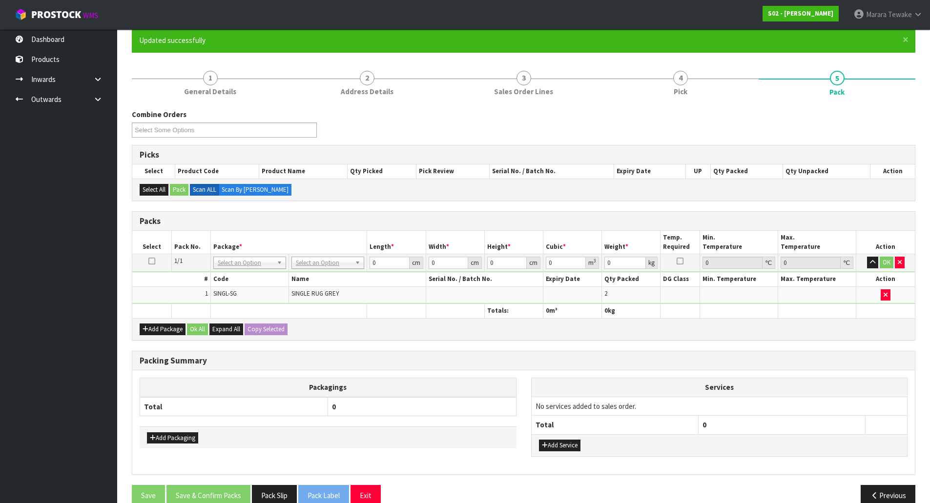 This screenshot has height=503, width=930. I want to click on button: Expand All, so click(226, 329).